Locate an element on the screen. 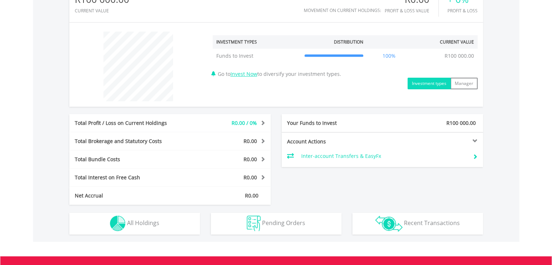  td: 100% is located at coordinates (389, 56).